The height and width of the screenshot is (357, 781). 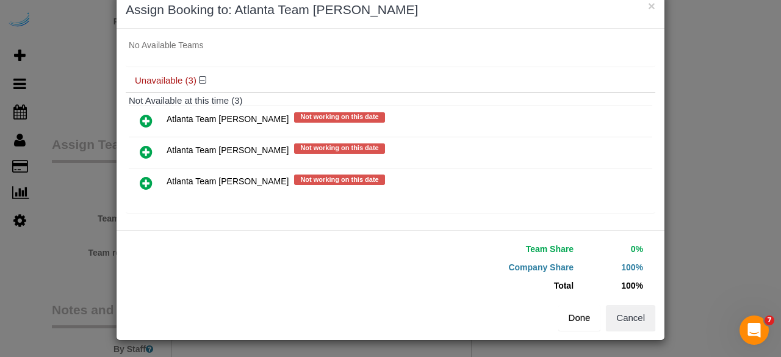 What do you see at coordinates (166, 45) in the screenshot?
I see `span: No Available Teams` at bounding box center [166, 45].